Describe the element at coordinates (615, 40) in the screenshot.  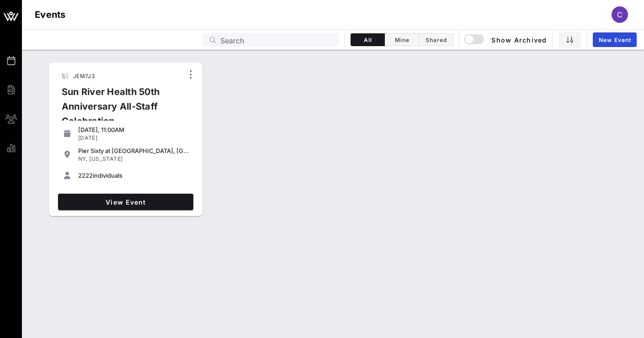
I see `a: New Event` at that location.